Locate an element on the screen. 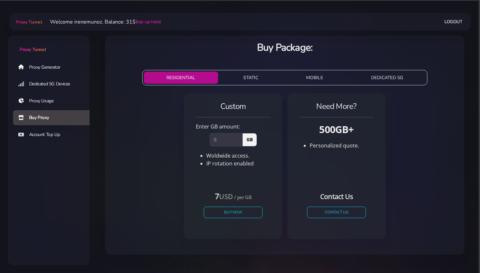  button: DEDICATED 5G is located at coordinates (387, 78).